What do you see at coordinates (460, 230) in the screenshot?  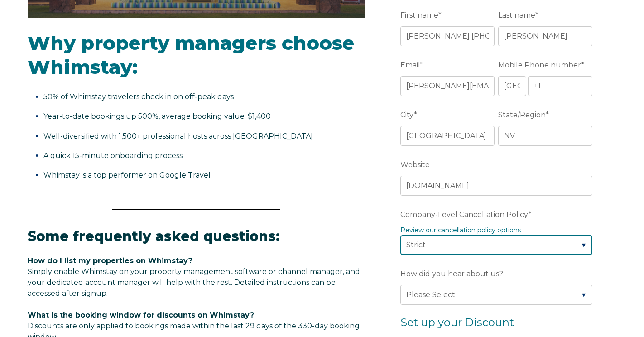 I see `a: Review our cancellation policy options` at bounding box center [460, 230].